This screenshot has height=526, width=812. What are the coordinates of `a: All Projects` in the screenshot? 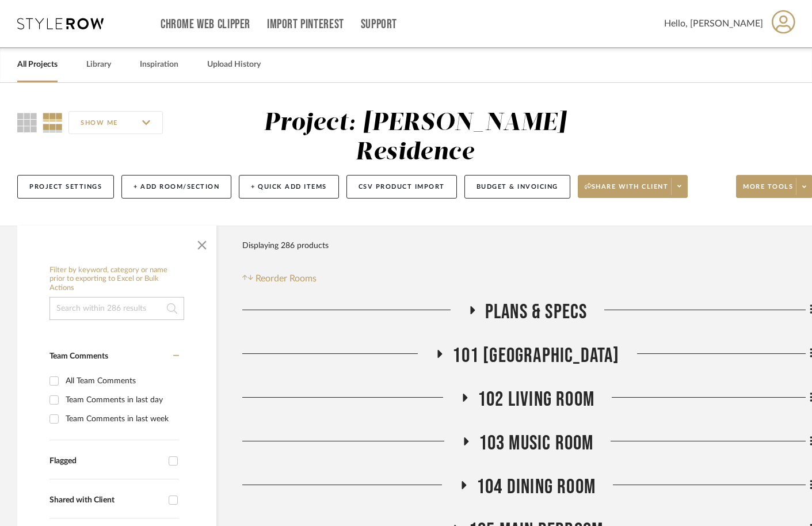 It's located at (38, 64).